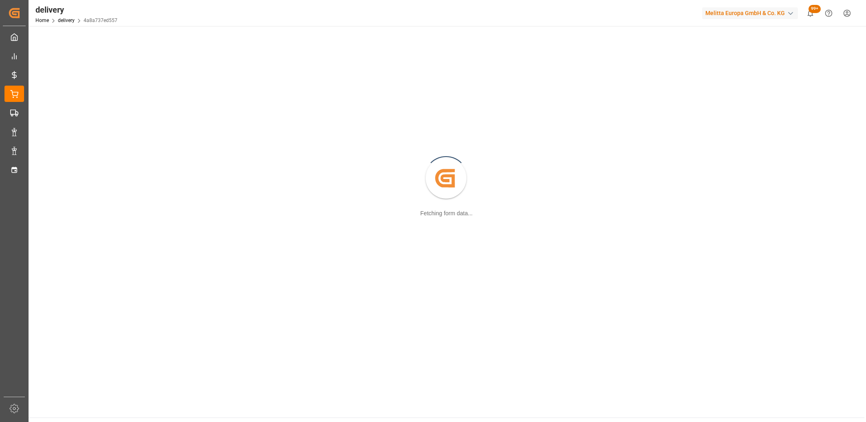  Describe the element at coordinates (66, 20) in the screenshot. I see `a: delivery` at that location.